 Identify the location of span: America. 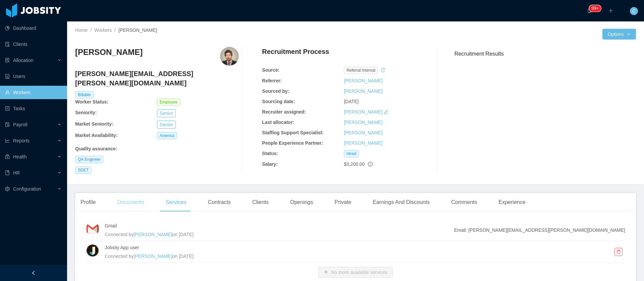
(167, 136).